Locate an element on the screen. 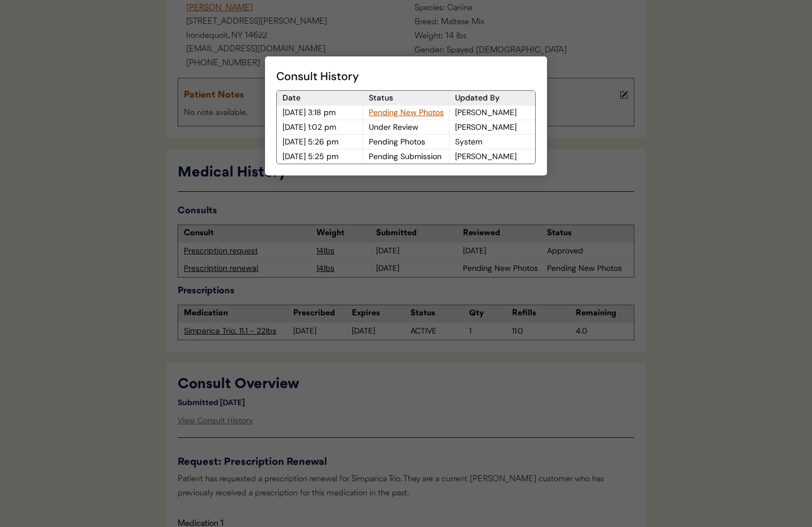 The height and width of the screenshot is (527, 812). div: Updated By is located at coordinates (492, 98).